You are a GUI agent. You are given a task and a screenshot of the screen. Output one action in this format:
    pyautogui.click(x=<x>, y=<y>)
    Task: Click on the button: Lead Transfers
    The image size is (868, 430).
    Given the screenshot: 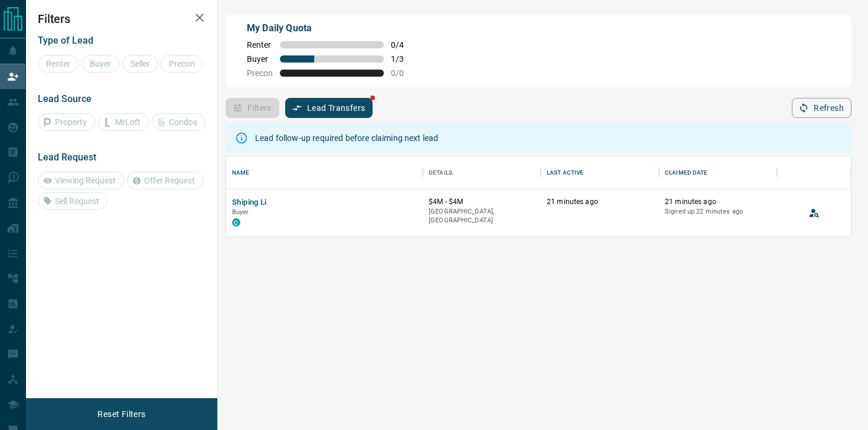 What is the action you would take?
    pyautogui.click(x=329, y=108)
    